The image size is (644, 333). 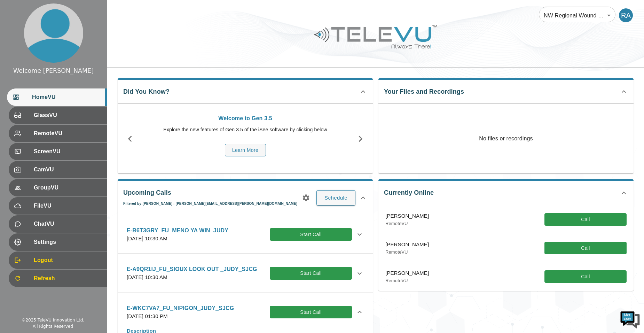 I want to click on div: NW Regional Wound Care, so click(x=577, y=15).